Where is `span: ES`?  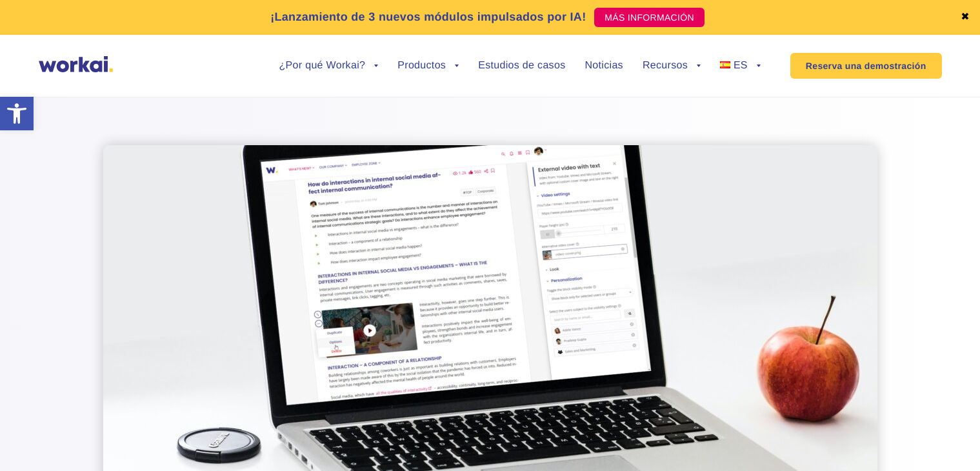 span: ES is located at coordinates (741, 65).